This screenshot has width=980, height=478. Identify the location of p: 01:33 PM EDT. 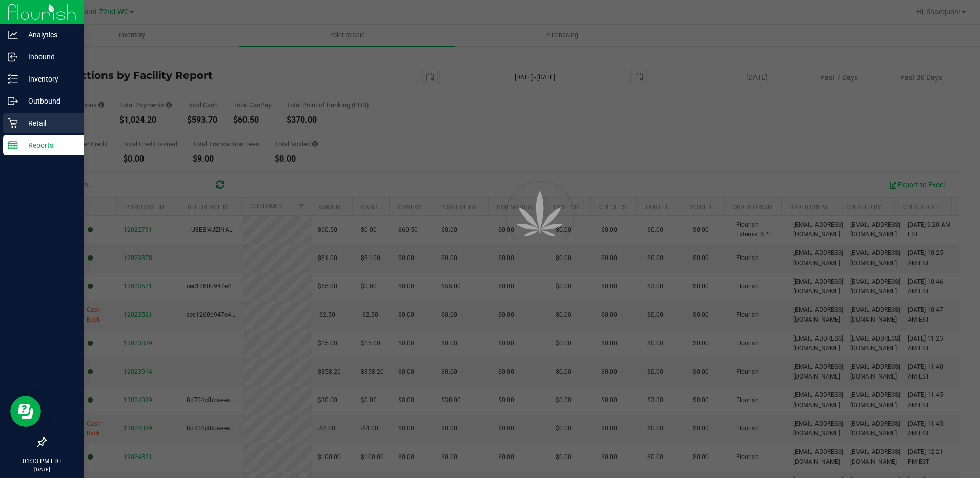
(42, 461).